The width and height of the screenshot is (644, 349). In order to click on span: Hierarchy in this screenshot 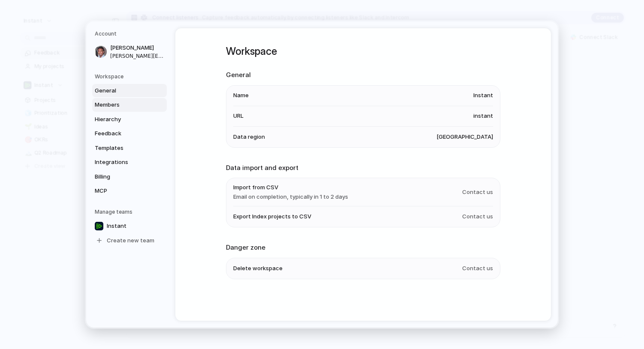, I will do `click(122, 120)`.